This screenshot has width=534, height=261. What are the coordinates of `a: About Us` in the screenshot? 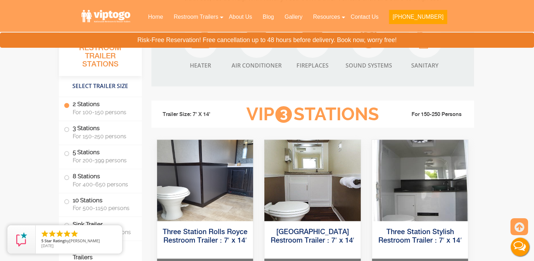 It's located at (240, 17).